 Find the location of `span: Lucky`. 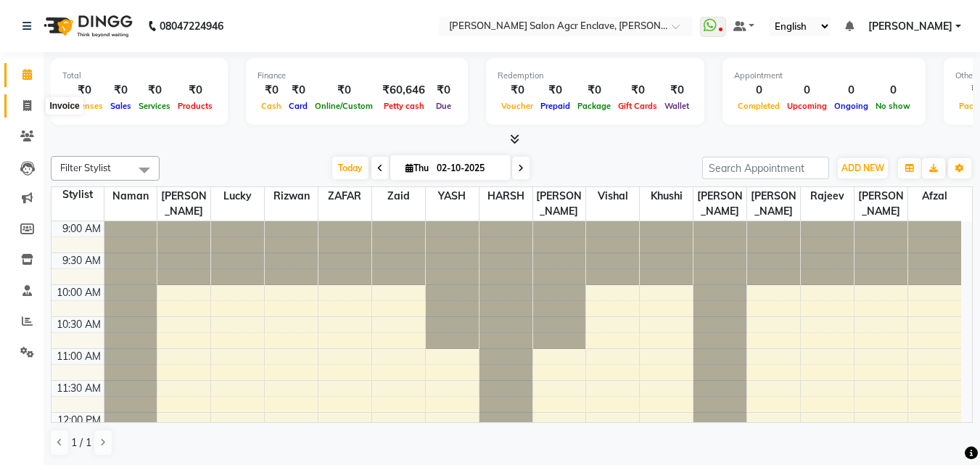

span: Lucky is located at coordinates (237, 196).